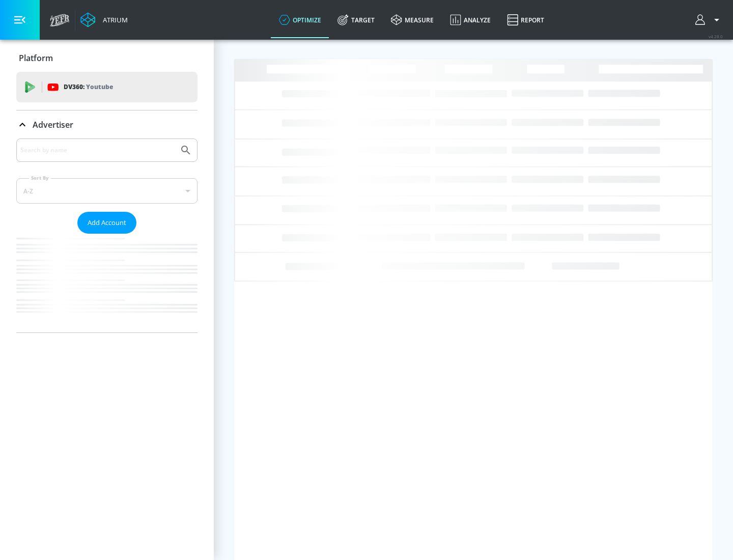 This screenshot has width=733, height=560. I want to click on a: Target, so click(356, 19).